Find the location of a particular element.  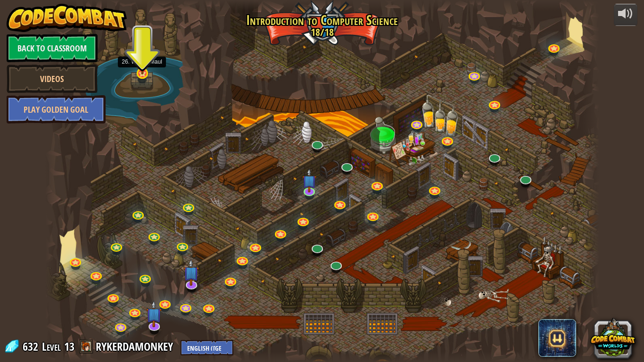

span: 632 is located at coordinates (31, 347).